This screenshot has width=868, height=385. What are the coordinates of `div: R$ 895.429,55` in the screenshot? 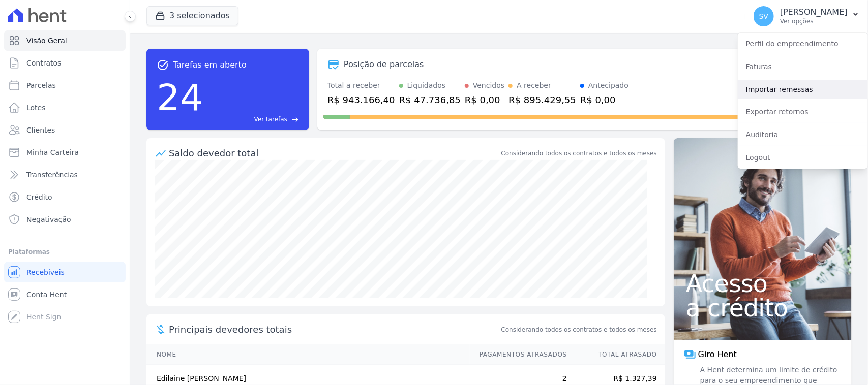 It's located at (542, 100).